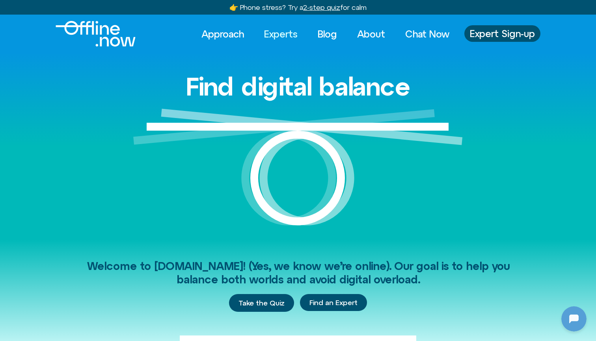  What do you see at coordinates (141, 258) in the screenshot?
I see `svg: Voice Input Button` at bounding box center [141, 258].